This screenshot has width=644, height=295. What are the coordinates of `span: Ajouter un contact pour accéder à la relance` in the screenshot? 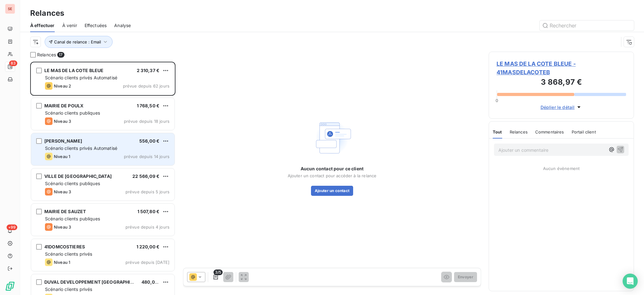 It's located at (332, 176).